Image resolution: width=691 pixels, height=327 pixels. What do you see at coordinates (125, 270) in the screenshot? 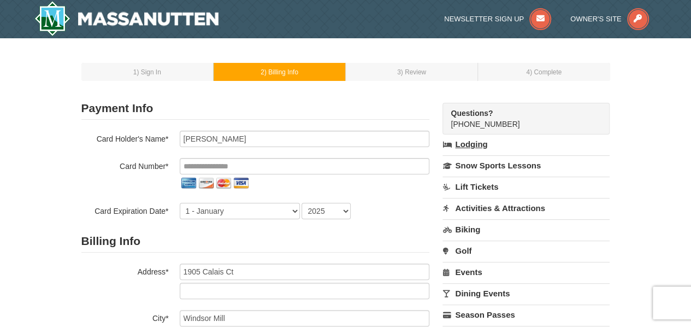
I see `label: Address*` at bounding box center [125, 270].